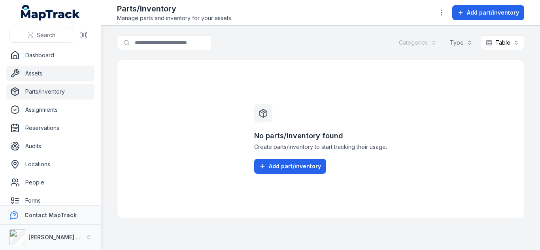 The height and width of the screenshot is (250, 540). Describe the element at coordinates (51, 13) in the screenshot. I see `a: MapTrack` at that location.